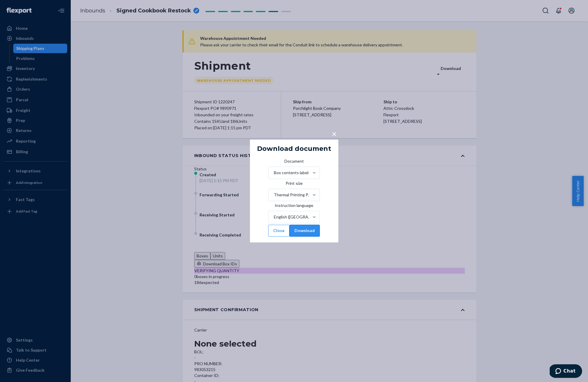 The image size is (588, 382). What do you see at coordinates (279, 231) in the screenshot?
I see `button: Close` at bounding box center [279, 231].